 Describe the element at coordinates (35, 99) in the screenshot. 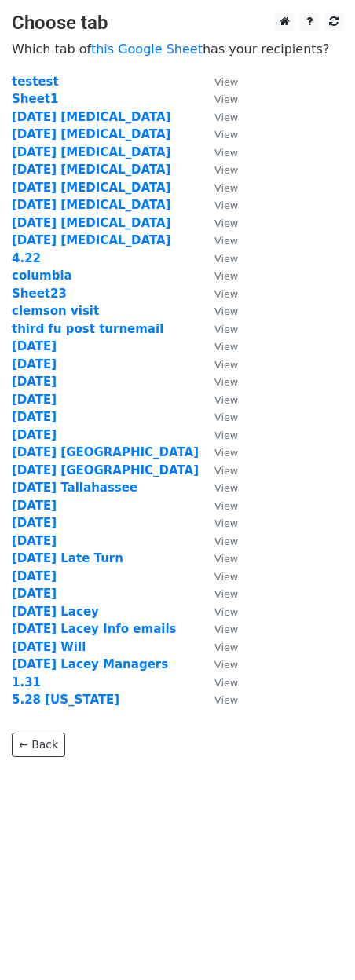

I see `strong: Sheet1` at that location.